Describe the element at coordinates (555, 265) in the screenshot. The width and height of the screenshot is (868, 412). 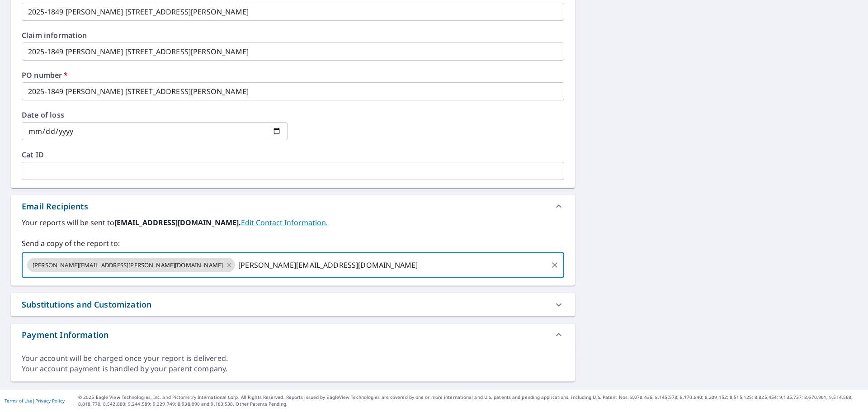
I see `button: Clear` at that location.